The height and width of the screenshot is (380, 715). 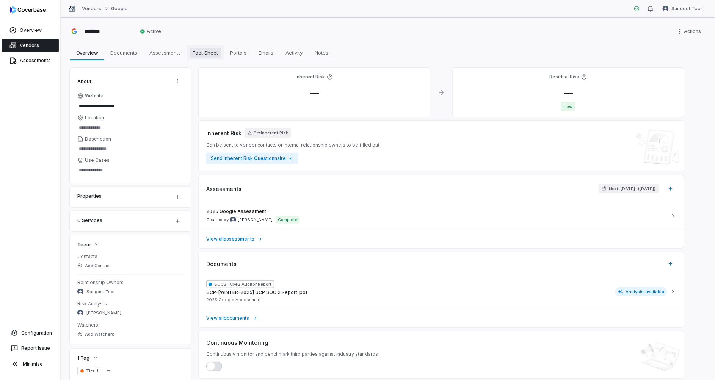 I want to click on span: Add Watchers, so click(x=100, y=334).